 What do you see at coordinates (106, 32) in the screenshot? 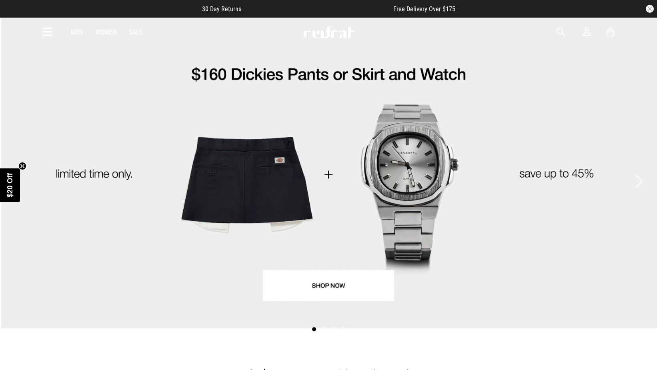
I see `a: Women` at bounding box center [106, 32].